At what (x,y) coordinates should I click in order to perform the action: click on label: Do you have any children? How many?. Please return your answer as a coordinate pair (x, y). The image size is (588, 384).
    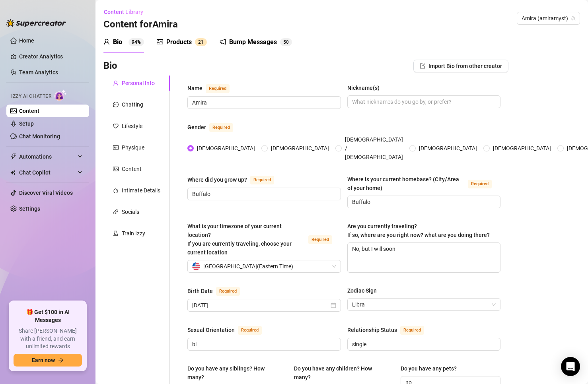
    Looking at the image, I should click on (344, 373).